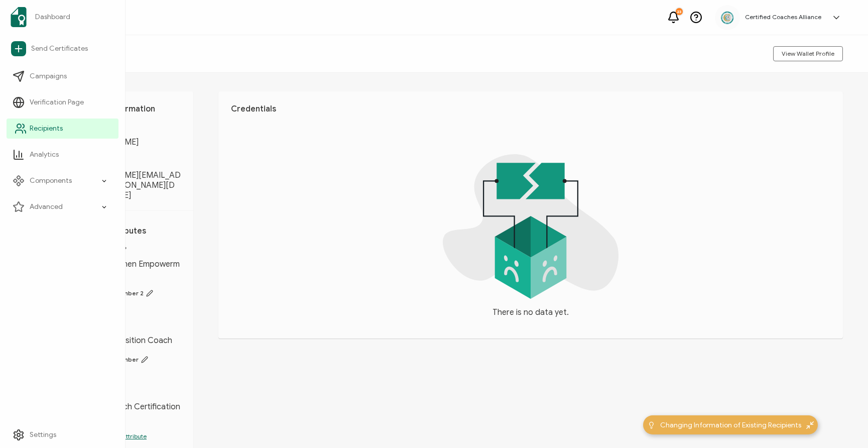 This screenshot has height=448, width=868. I want to click on h5: Certified Coaches Alliance, so click(783, 17).